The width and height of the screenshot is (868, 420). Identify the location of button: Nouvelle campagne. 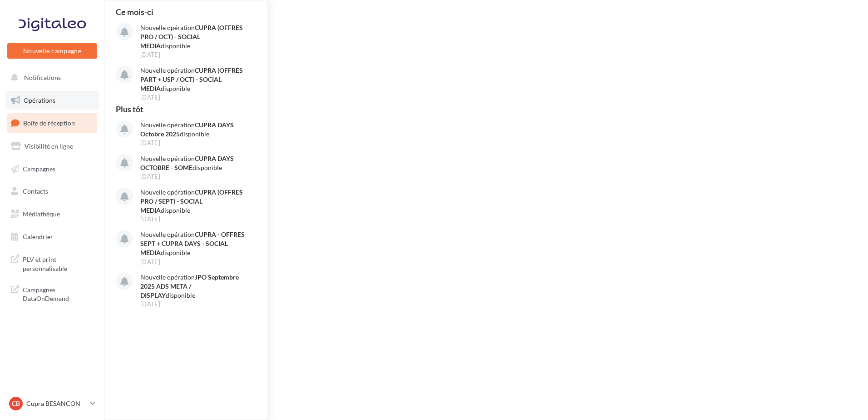
(52, 51).